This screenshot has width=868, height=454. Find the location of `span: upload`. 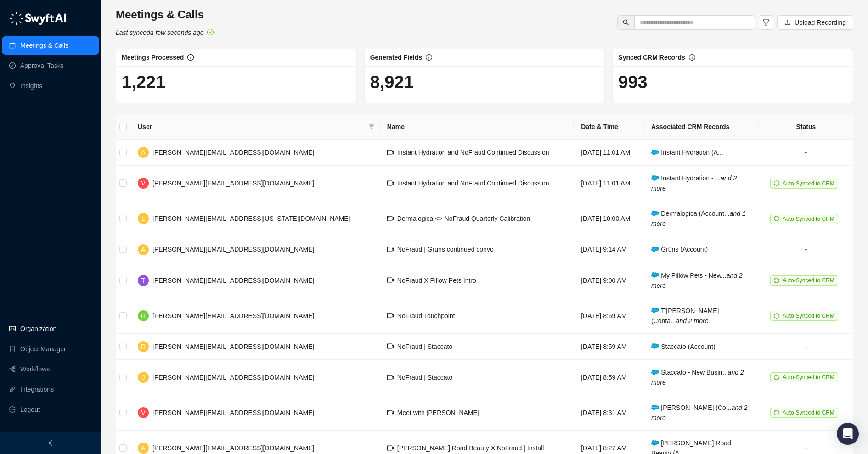

span: upload is located at coordinates (788, 23).